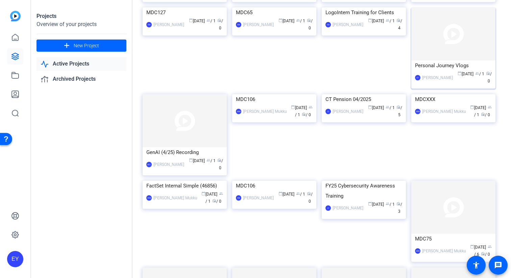  Describe the element at coordinates (81, 64) in the screenshot. I see `a: Active Projects` at that location.